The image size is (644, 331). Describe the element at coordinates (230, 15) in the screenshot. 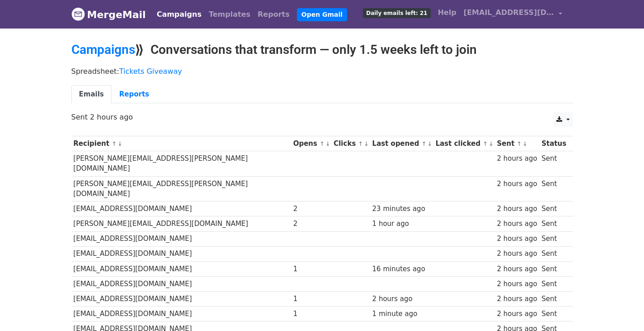

I see `a: Templates` at that location.